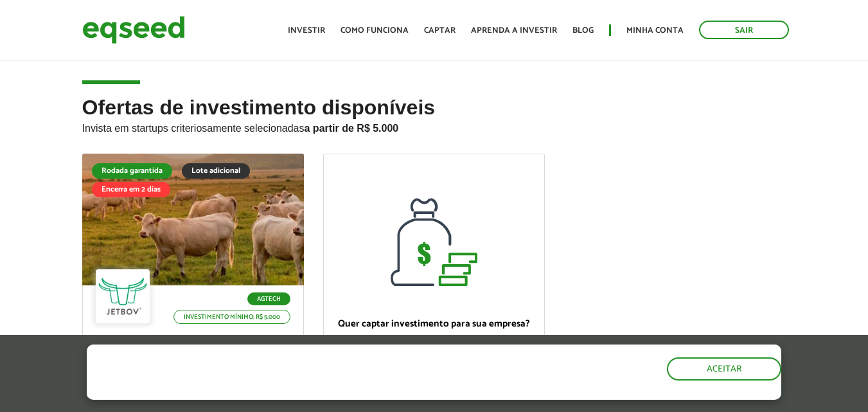 The width and height of the screenshot is (868, 412). What do you see at coordinates (132, 171) in the screenshot?
I see `div: Rodada garantida` at bounding box center [132, 171].